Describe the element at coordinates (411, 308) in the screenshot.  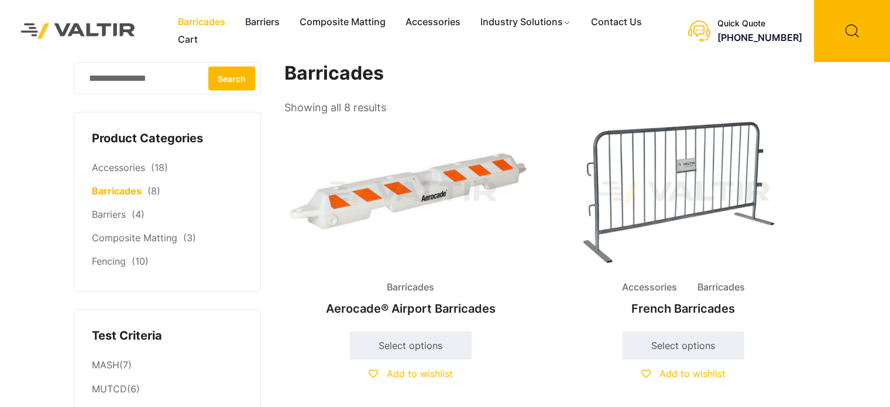
I see `h2: Aerocade® Airport Barricades` at that location.